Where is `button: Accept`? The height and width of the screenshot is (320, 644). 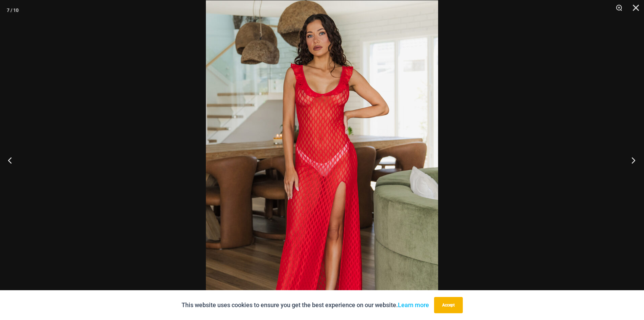
button: Accept is located at coordinates (448, 305).